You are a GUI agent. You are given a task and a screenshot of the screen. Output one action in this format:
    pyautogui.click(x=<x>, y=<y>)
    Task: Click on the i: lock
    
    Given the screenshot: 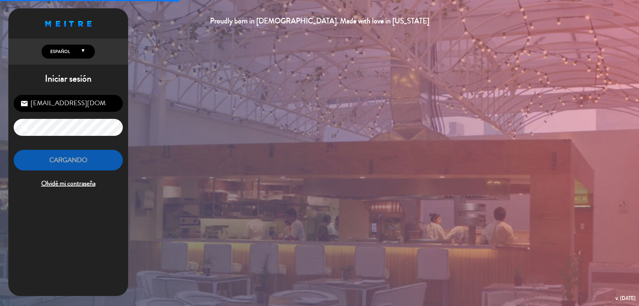 What is the action you would take?
    pyautogui.click(x=24, y=127)
    